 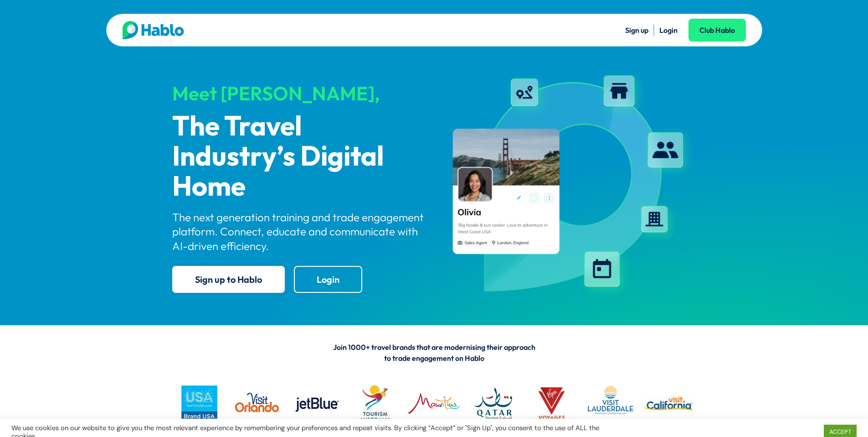 What do you see at coordinates (199, 403) in the screenshot?
I see `img: busa` at bounding box center [199, 403].